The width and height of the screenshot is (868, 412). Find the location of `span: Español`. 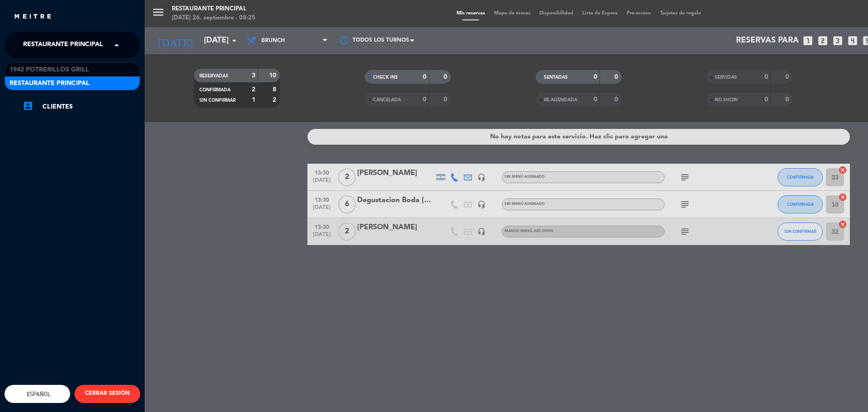

span: Español is located at coordinates (38, 394).